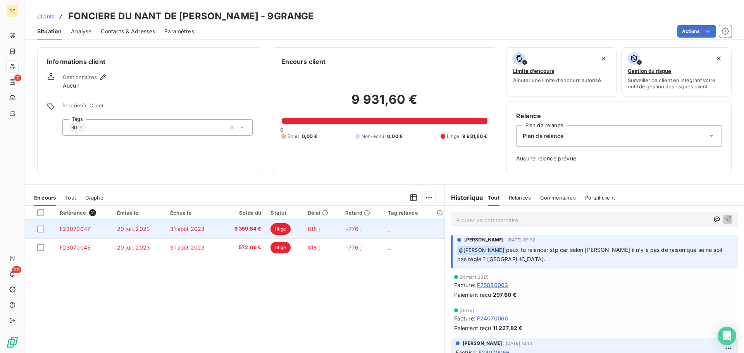 The image size is (744, 353). I want to click on span: Surveiller ce client en intégrant votre outil de gestion des risques client., so click(676, 83).